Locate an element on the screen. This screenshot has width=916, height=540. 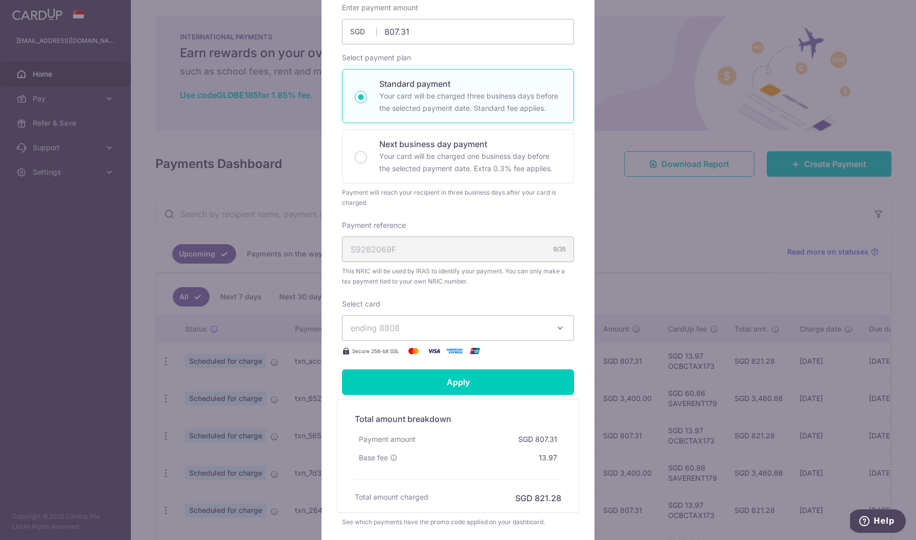
label: Payment reference is located at coordinates (374, 225).